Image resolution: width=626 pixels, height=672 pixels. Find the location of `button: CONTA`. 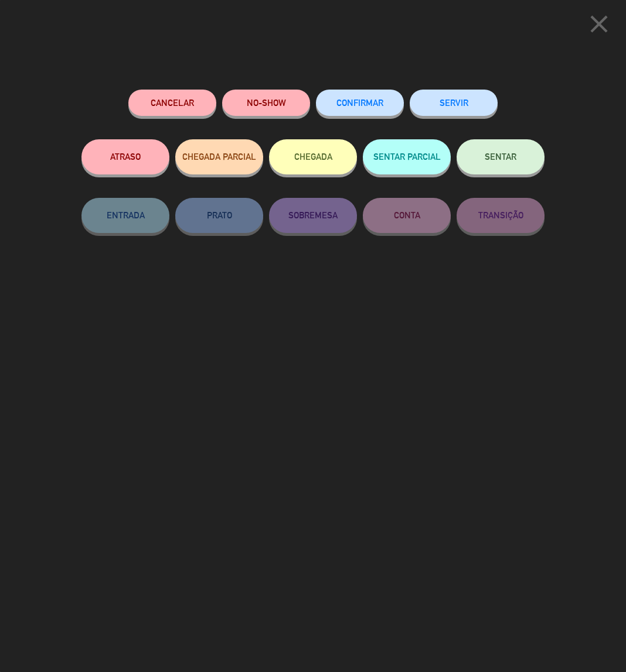

button: CONTA is located at coordinates (407, 215).